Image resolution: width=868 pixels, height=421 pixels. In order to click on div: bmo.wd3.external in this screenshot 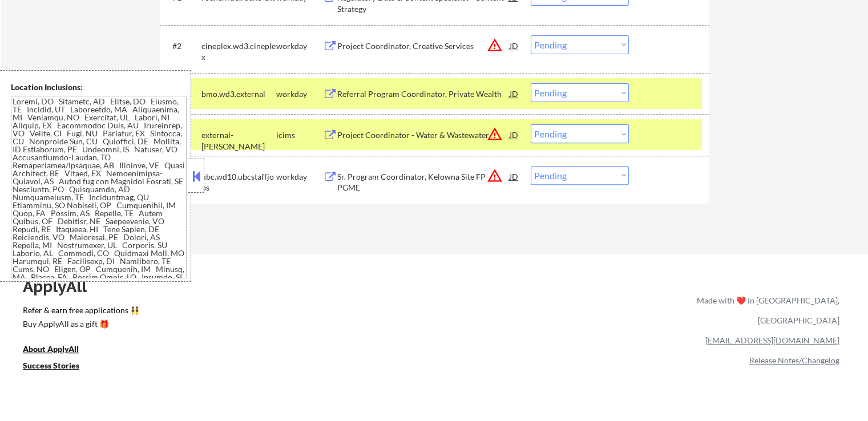, I will do `click(239, 94)`.